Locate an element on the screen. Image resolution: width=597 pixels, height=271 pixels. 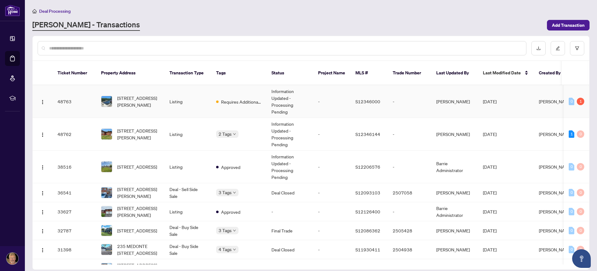
td: 48763 is located at coordinates (74, 101).